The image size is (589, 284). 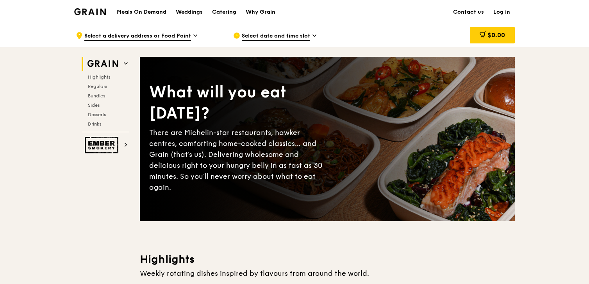 I want to click on a: Contact us, so click(x=468, y=12).